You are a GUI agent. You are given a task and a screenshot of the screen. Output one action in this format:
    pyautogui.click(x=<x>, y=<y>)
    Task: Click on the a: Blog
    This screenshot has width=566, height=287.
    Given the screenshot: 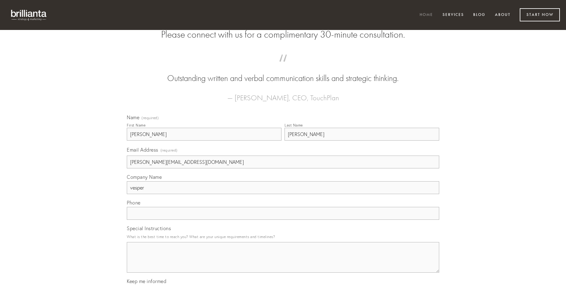 What is the action you would take?
    pyautogui.click(x=479, y=15)
    